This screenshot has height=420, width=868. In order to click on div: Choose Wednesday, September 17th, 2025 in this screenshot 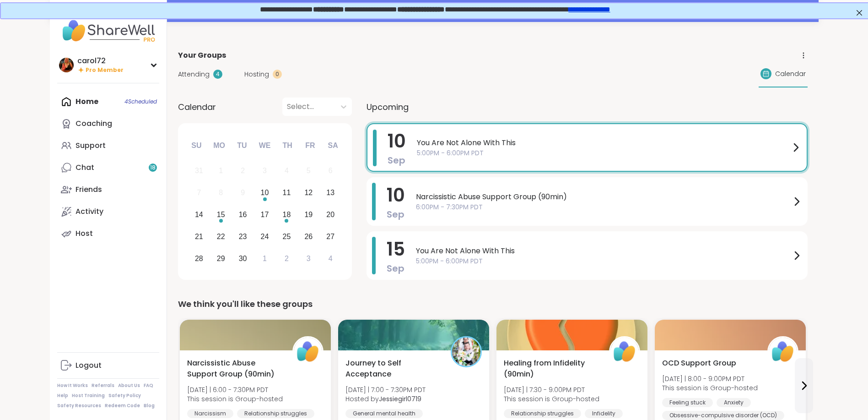, I will do `click(265, 215)`.